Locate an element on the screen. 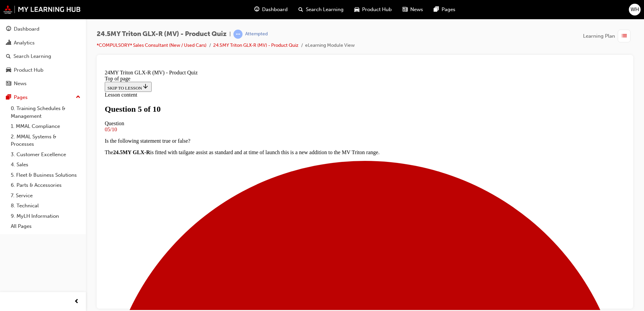  button: SKIP TO LESSON is located at coordinates (26, 20).